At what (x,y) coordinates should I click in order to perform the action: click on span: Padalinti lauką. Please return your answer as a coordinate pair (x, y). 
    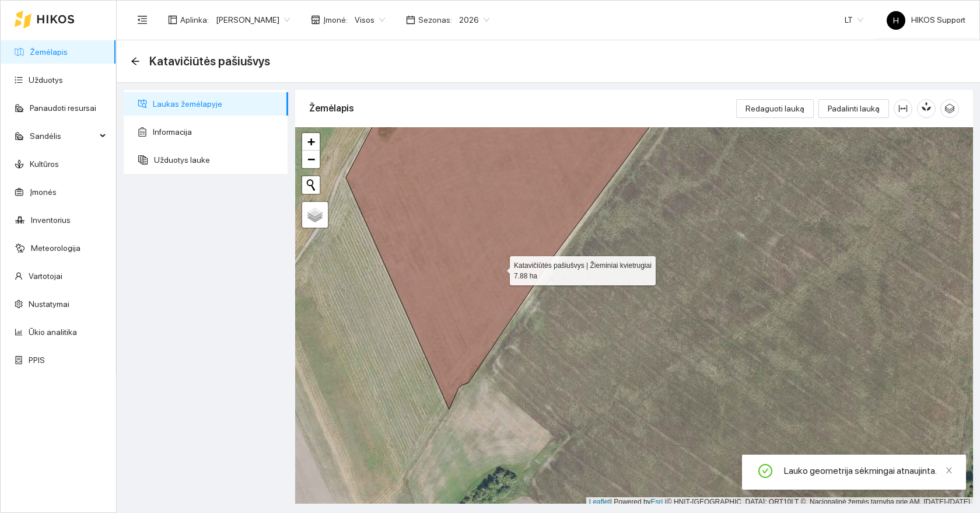
    Looking at the image, I should click on (854, 109).